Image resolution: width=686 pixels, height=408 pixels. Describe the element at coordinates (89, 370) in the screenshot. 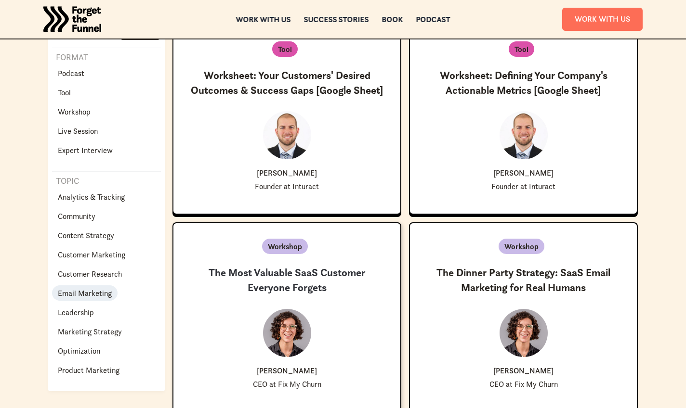

I see `a: Product Marketing` at that location.